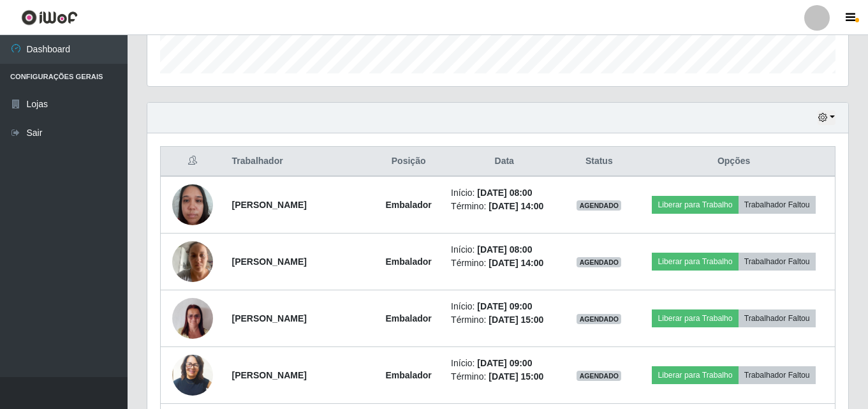  I want to click on th: Posição, so click(408, 161).